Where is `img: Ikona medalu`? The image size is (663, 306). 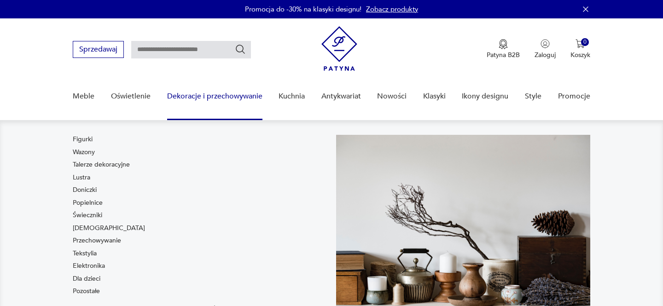 img: Ikona medalu is located at coordinates (503, 44).